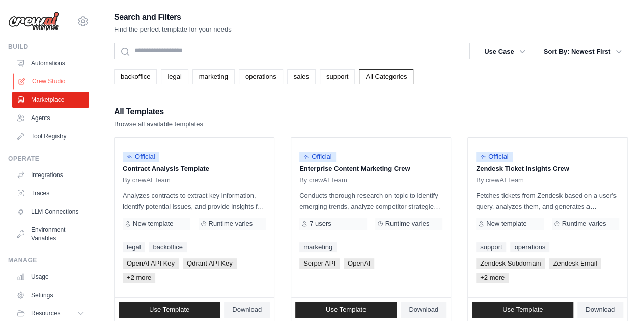 Image resolution: width=644 pixels, height=321 pixels. I want to click on span: Zendesk Email, so click(574, 264).